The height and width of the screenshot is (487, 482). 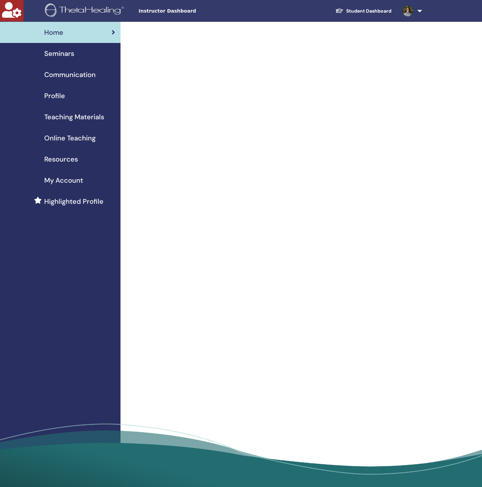 What do you see at coordinates (61, 159) in the screenshot?
I see `span: Resources` at bounding box center [61, 159].